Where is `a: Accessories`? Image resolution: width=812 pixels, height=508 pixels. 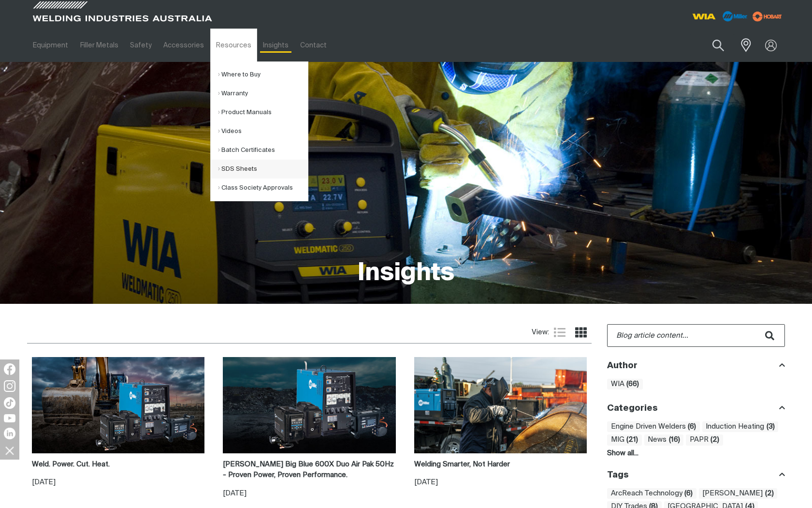 a: Accessories is located at coordinates (184, 45).